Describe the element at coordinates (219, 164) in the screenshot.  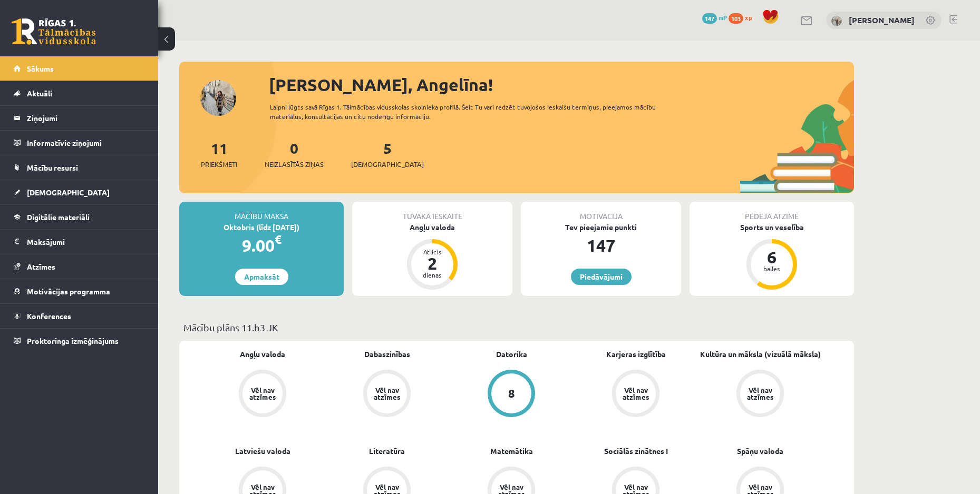
I see `span: Priekšmeti` at that location.